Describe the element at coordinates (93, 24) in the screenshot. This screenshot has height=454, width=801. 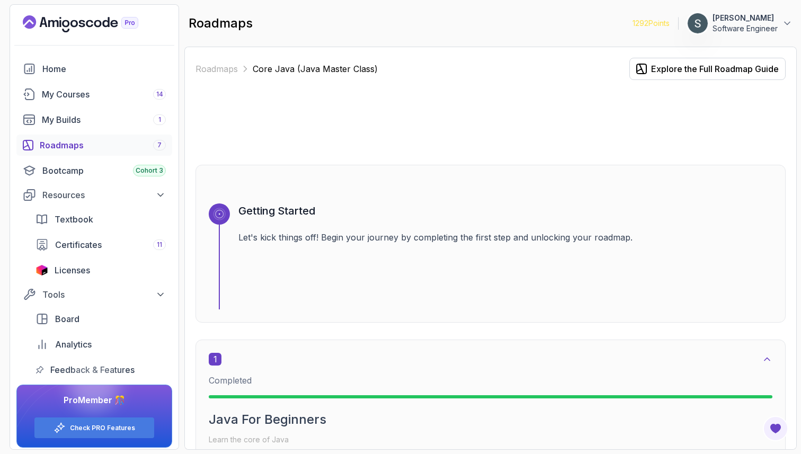
I see `a: Landing page` at that location.